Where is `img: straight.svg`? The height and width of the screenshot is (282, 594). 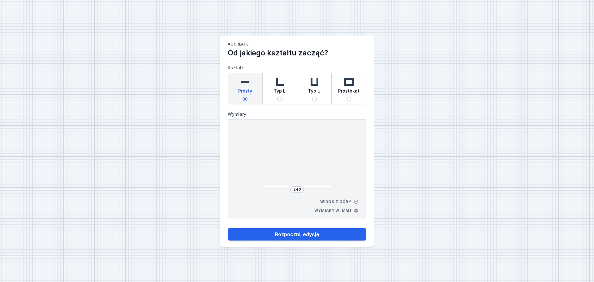
img: straight.svg is located at coordinates (245, 82).